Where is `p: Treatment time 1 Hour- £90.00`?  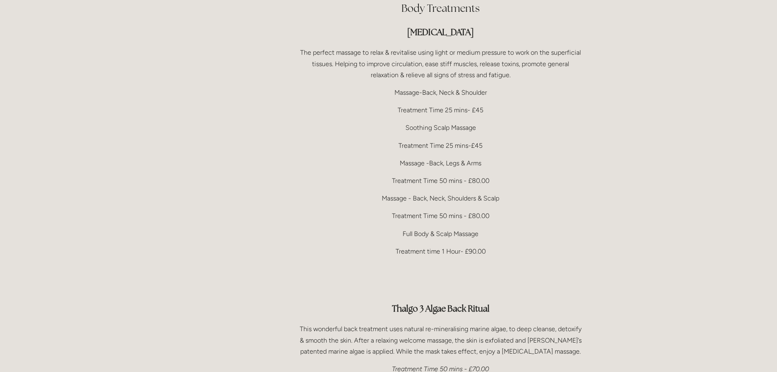
p: Treatment time 1 Hour- £90.00 is located at coordinates (441, 251).